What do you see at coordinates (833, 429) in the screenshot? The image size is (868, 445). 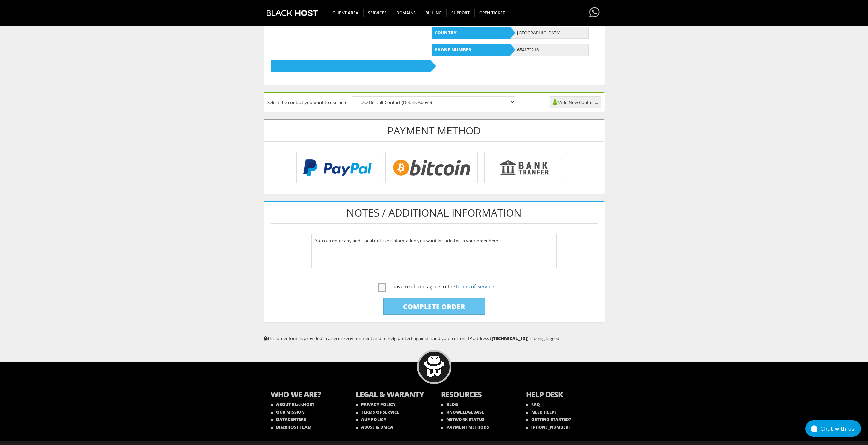 I see `button: Chat with us` at bounding box center [833, 429].